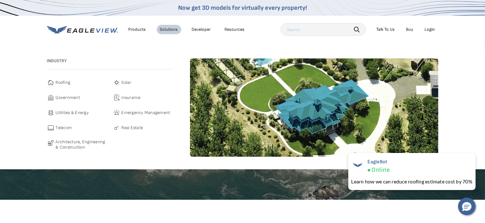 The image size is (485, 223). Describe the element at coordinates (143, 83) in the screenshot. I see `a: Solar` at that location.